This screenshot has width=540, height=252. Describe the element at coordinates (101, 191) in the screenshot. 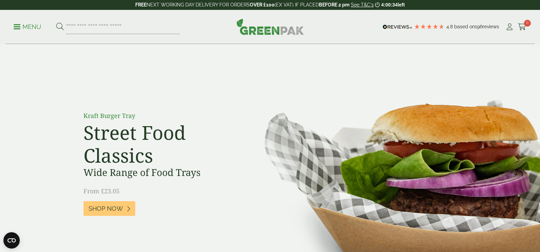

I see `span: From £23.05` at that location.